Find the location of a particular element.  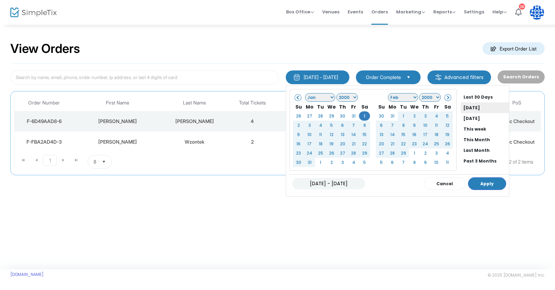

th: Su is located at coordinates (299, 107).